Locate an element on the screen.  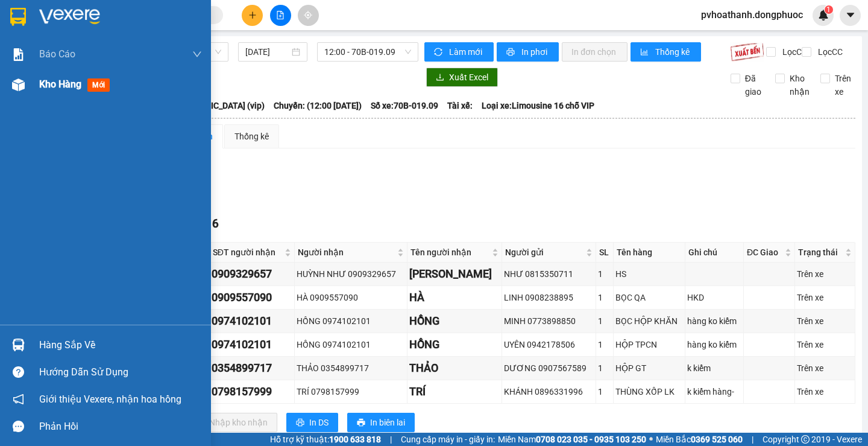
span: message is located at coordinates (18, 426).